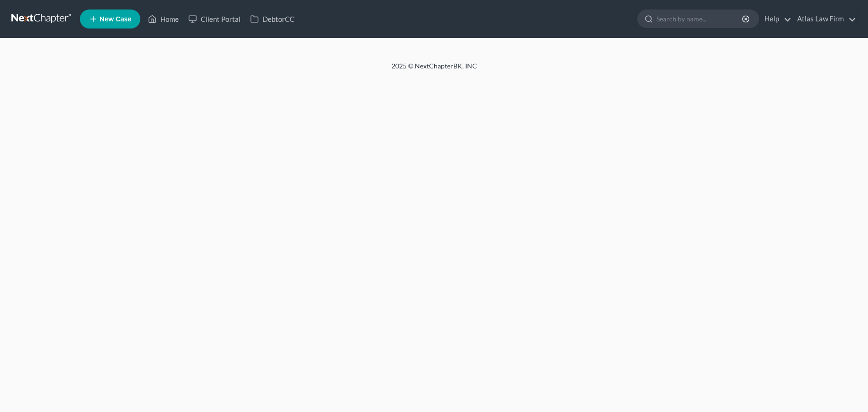  Describe the element at coordinates (434, 70) in the screenshot. I see `div: 2025 © NextChapterBK, INC` at that location.